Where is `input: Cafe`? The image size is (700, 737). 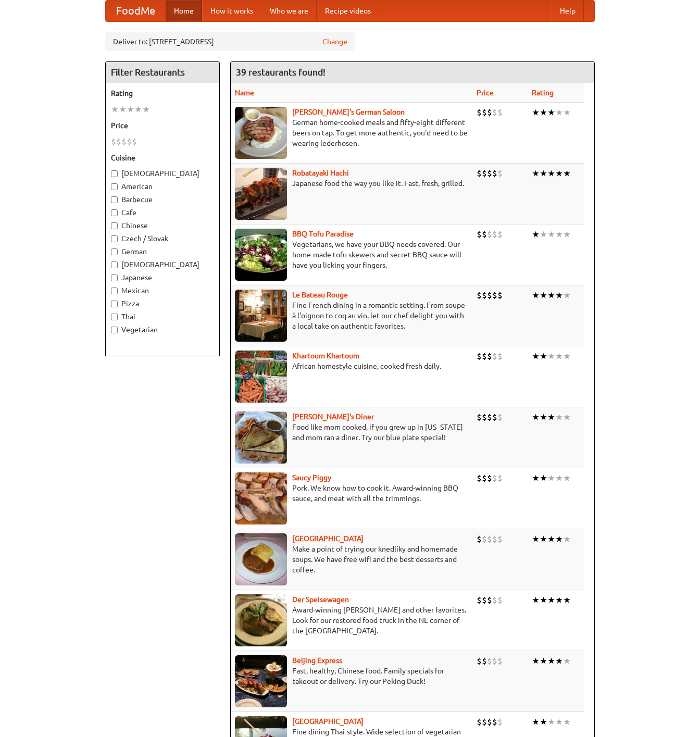
input: Cafe is located at coordinates (114, 213).